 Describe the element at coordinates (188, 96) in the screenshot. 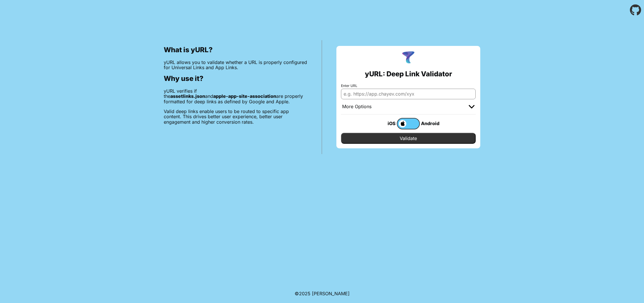

I see `b: assetlinks.json` at that location.